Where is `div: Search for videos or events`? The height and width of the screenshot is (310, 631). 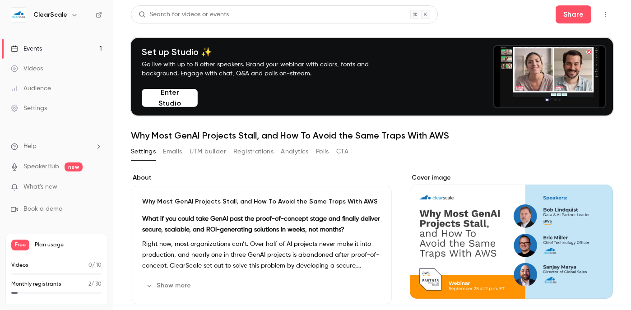
div: Search for videos or events is located at coordinates (184, 14).